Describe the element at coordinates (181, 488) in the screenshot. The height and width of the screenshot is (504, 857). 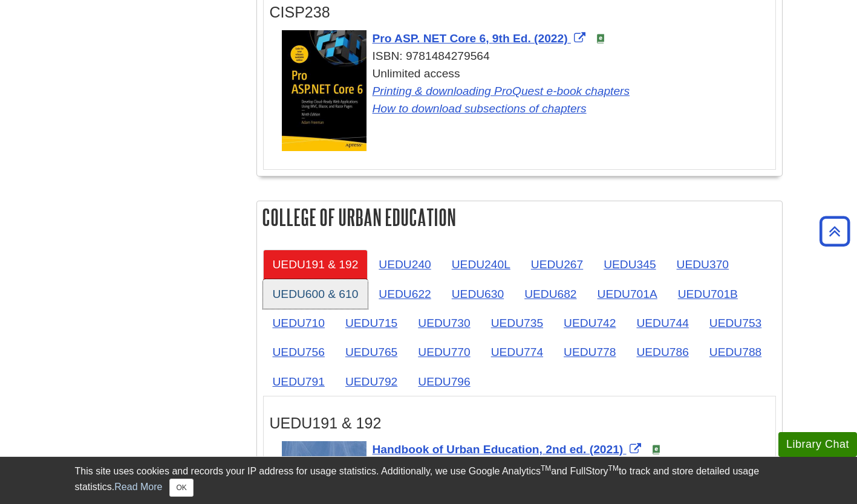
I see `button: Close` at that location.